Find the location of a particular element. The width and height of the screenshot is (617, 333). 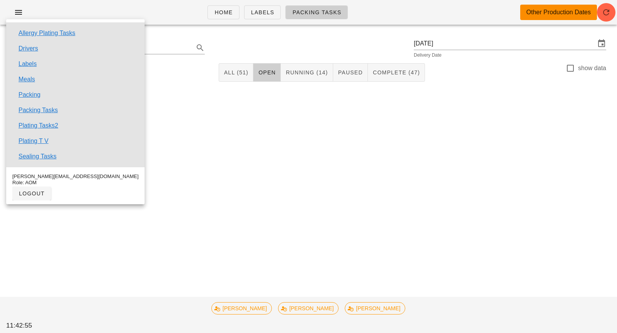

div: Other Production Dates is located at coordinates (558, 12).